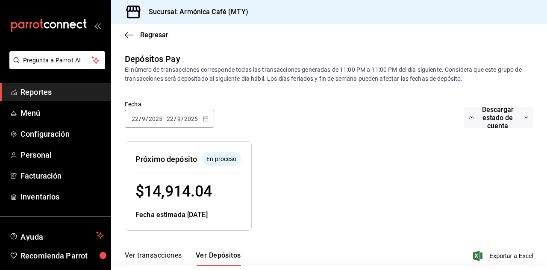  I want to click on button: open_drawer_menu, so click(97, 26).